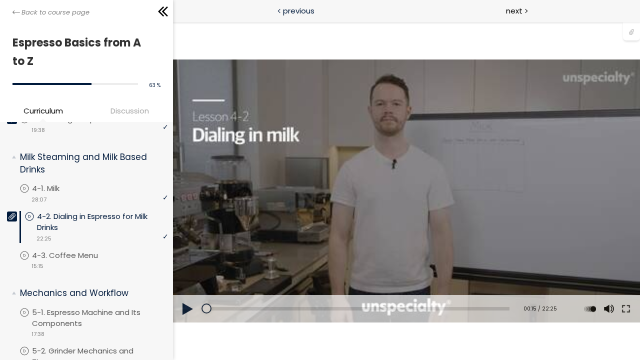 The image size is (640, 360). What do you see at coordinates (299, 11) in the screenshot?
I see `span: previous` at bounding box center [299, 11].